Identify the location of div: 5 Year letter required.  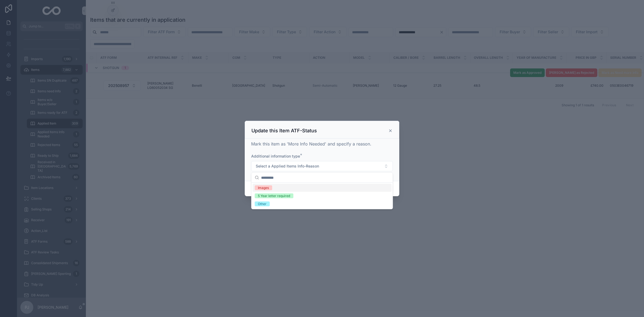
(274, 196).